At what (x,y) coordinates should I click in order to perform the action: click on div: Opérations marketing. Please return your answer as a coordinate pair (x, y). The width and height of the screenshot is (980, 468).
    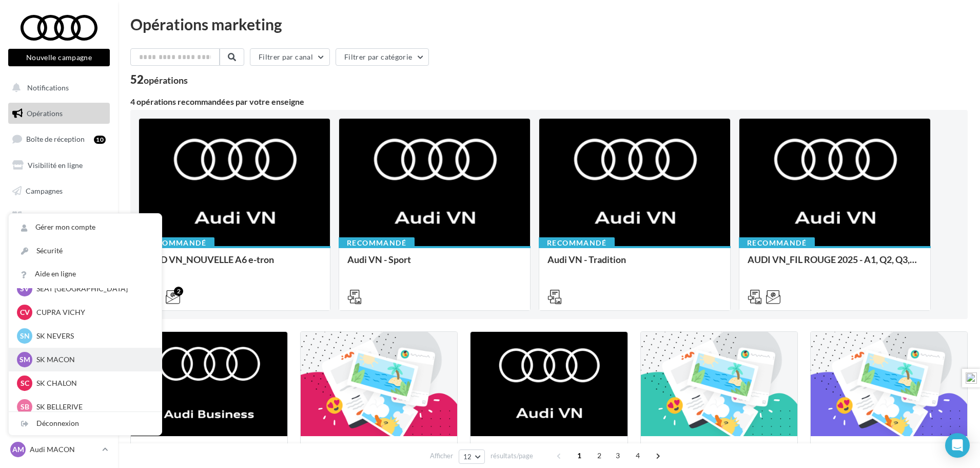
    Looking at the image, I should click on (549, 24).